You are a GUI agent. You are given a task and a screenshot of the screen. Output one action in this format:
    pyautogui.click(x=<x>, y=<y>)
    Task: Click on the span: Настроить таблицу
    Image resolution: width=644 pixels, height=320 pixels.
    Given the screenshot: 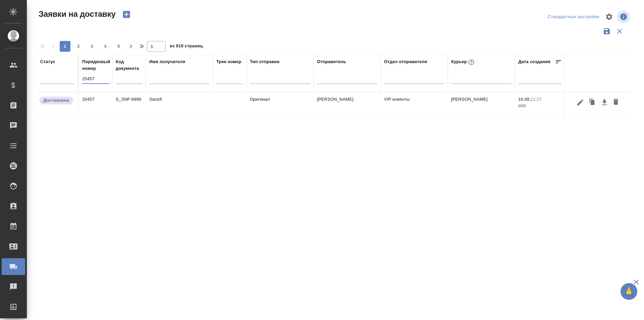 What is the action you would take?
    pyautogui.click(x=609, y=17)
    